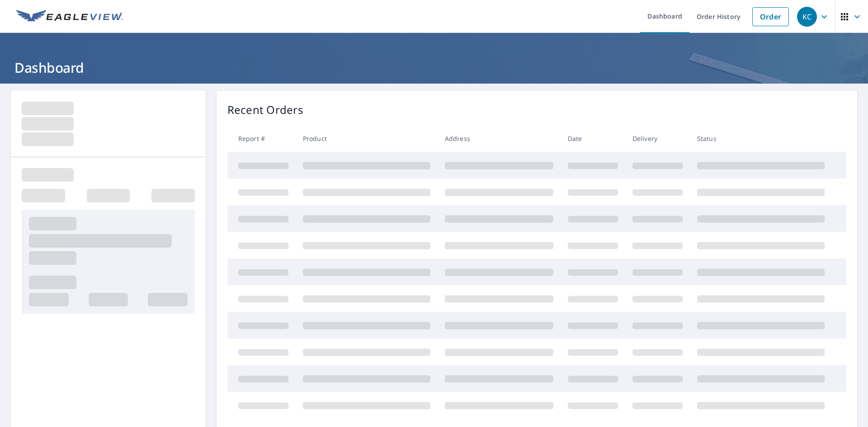 The height and width of the screenshot is (427, 868). Describe the element at coordinates (261, 138) in the screenshot. I see `th: Report #` at that location.